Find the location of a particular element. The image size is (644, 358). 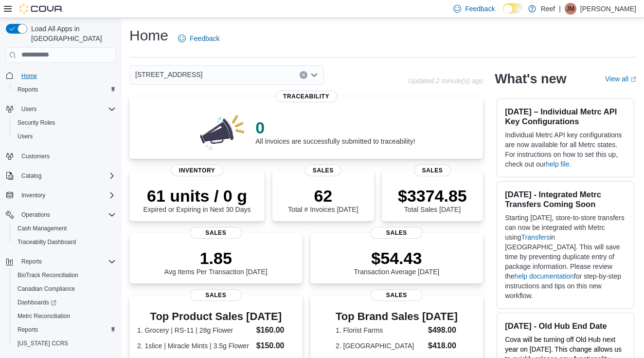

p: 61 units / 0 g is located at coordinates (197, 196).